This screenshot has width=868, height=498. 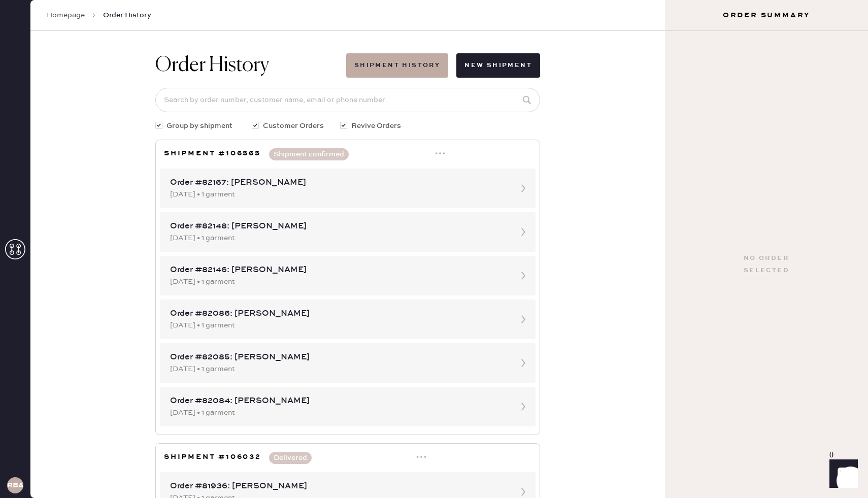 I want to click on span: Revive Orders, so click(x=376, y=126).